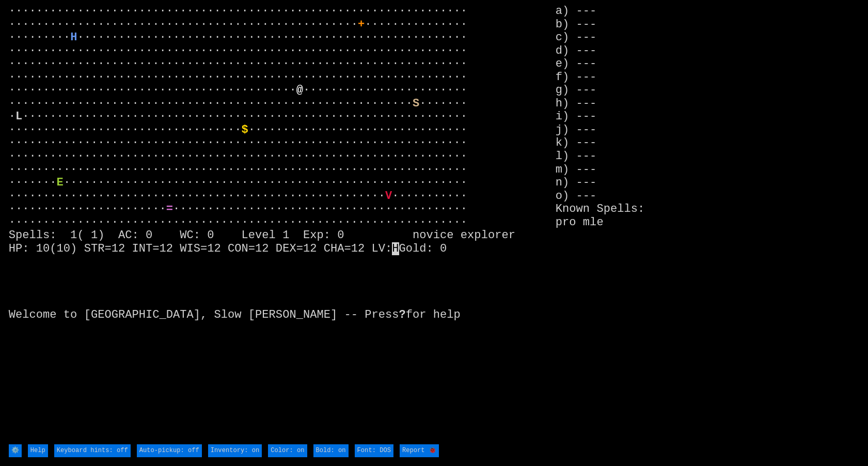  What do you see at coordinates (415, 104) in the screenshot?
I see `font: S` at bounding box center [415, 104].